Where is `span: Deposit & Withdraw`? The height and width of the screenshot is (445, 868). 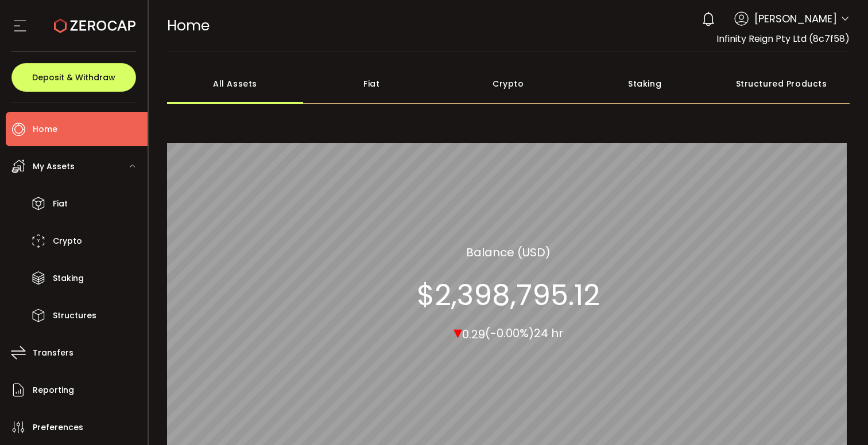
span: Deposit & Withdraw is located at coordinates (74, 78).